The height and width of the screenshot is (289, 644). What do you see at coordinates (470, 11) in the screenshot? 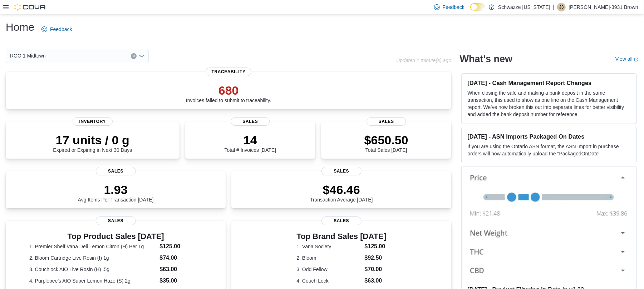
I see `span: Dark Mode` at bounding box center [470, 11].